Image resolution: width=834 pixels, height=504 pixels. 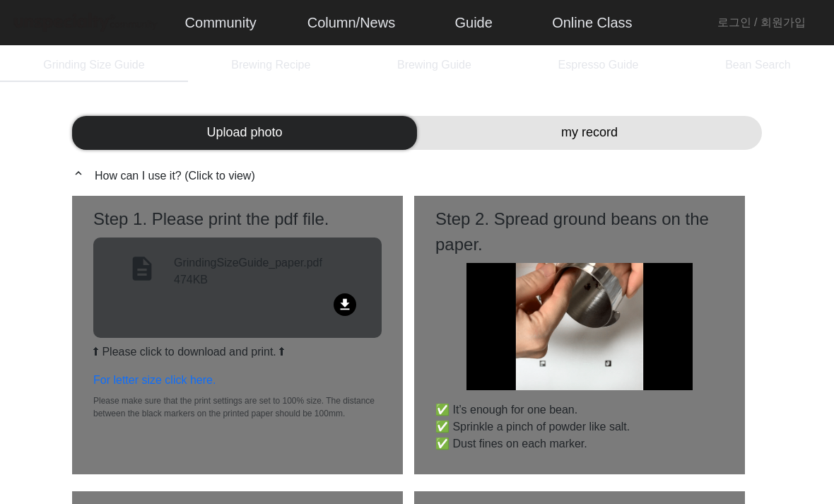 What do you see at coordinates (351, 23) in the screenshot?
I see `a: Column/News` at bounding box center [351, 23].